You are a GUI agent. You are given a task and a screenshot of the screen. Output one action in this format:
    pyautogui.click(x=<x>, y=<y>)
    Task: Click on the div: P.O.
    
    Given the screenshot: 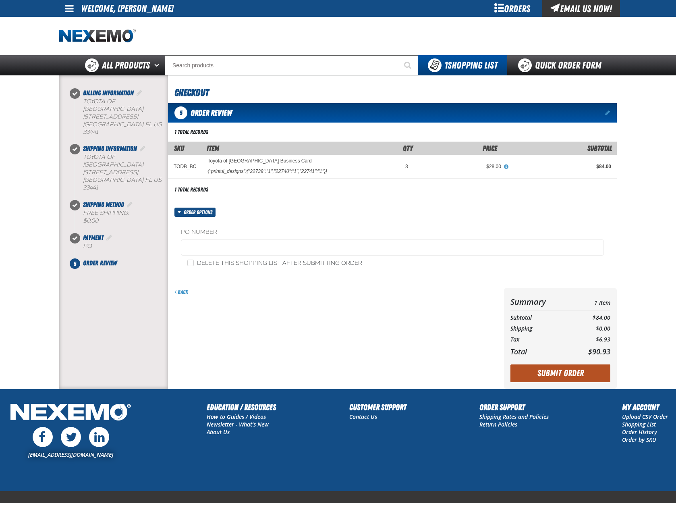 What is the action you would take?
    pyautogui.click(x=125, y=246)
    